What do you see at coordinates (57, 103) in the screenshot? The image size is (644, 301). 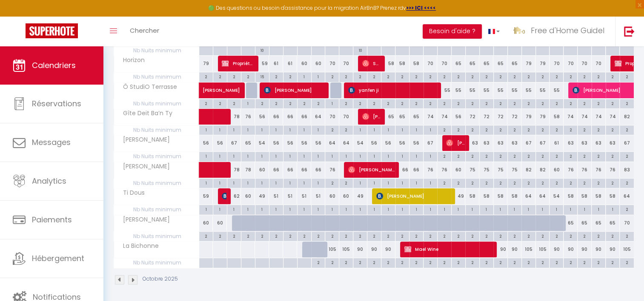 I see `span: Réservations` at bounding box center [57, 103].